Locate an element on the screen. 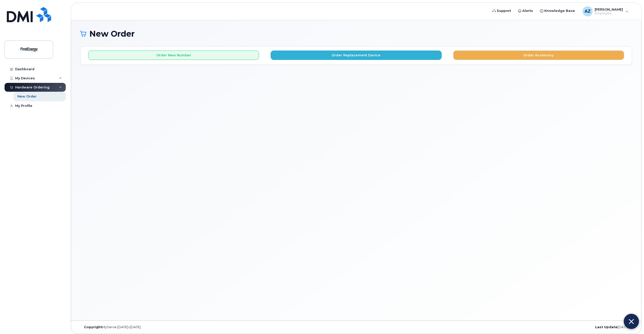  button: Order Accessory is located at coordinates (539, 55).